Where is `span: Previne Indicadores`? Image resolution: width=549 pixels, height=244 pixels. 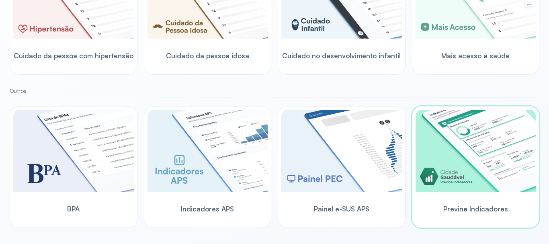
span: Previne Indicadores is located at coordinates (475, 209).